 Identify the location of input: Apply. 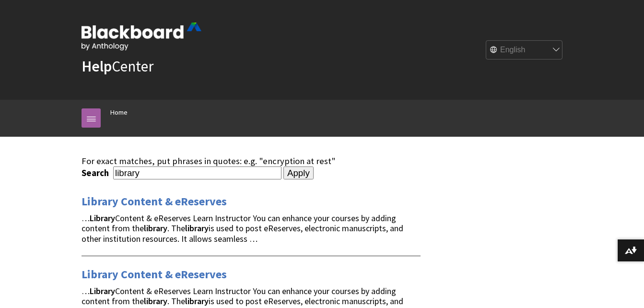
(298, 173).